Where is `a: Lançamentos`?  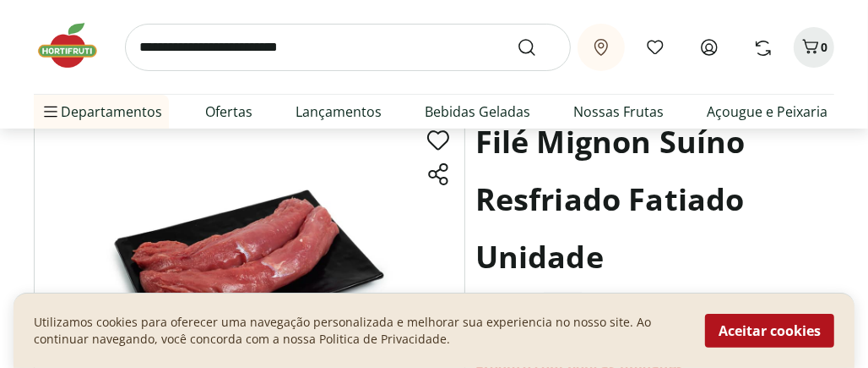
a: Lançamentos is located at coordinates (338, 112).